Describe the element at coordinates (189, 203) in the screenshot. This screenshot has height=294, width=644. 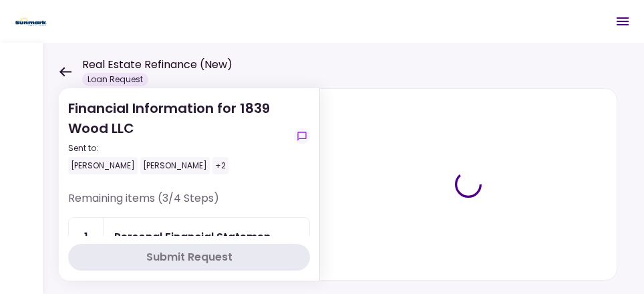
I see `div: Remaining items (3/4 Steps)` at that location.